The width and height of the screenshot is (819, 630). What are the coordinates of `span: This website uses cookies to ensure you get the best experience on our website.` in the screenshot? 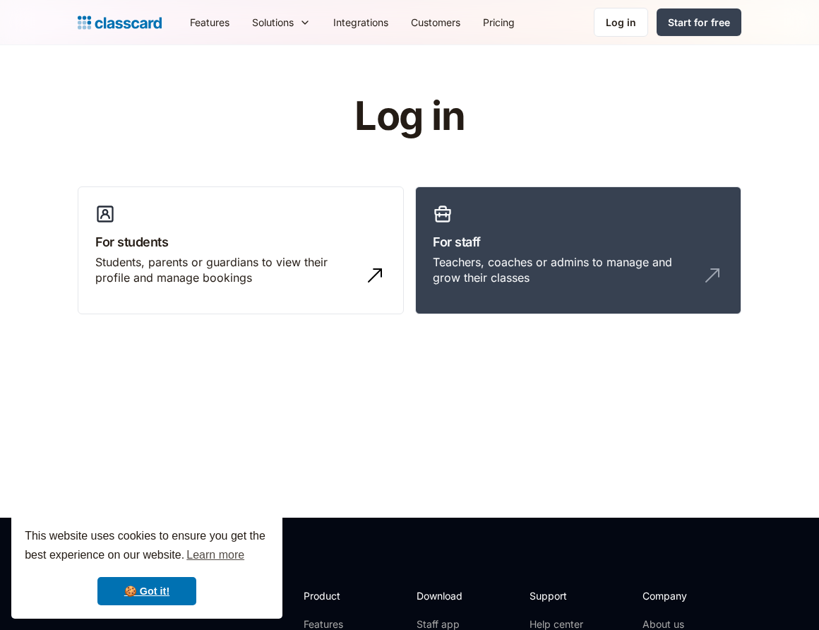 It's located at (147, 547).